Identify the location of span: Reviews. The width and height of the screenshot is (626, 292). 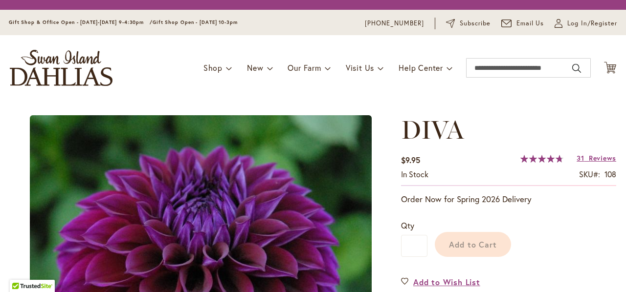
(603, 158).